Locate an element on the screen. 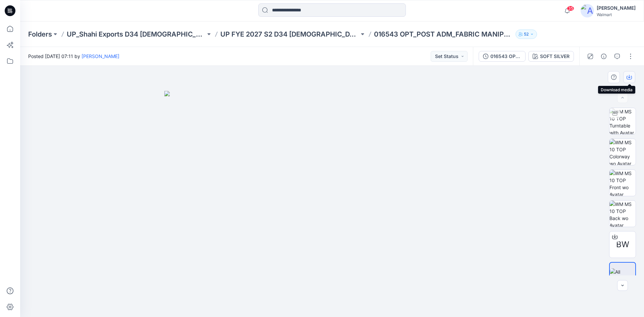  button: SOFT SILVER is located at coordinates (551, 56).